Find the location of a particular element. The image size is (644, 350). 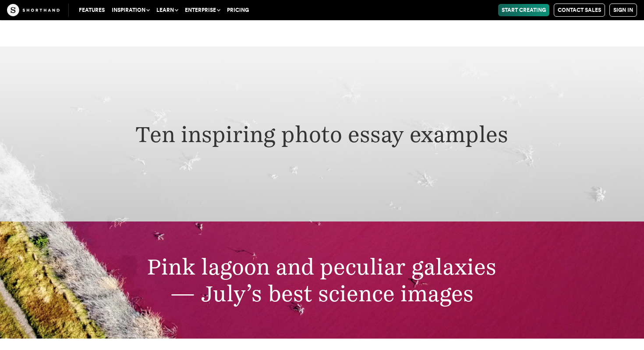

h2: Pink lagoon and peculiar galaxies — July’s best science images is located at coordinates (322, 280).